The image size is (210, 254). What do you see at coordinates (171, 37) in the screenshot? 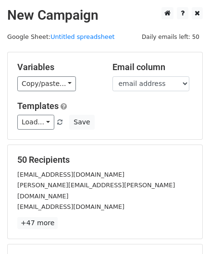
I see `a: Daily emails left: 50` at bounding box center [171, 37].